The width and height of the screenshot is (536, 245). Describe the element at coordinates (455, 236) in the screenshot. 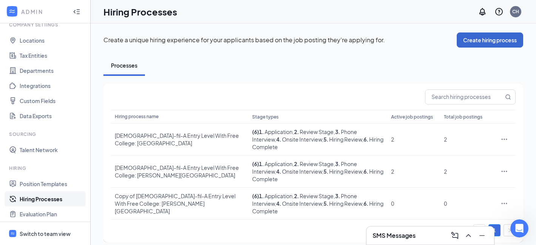

I see `button: ComposeMessage` at that location.